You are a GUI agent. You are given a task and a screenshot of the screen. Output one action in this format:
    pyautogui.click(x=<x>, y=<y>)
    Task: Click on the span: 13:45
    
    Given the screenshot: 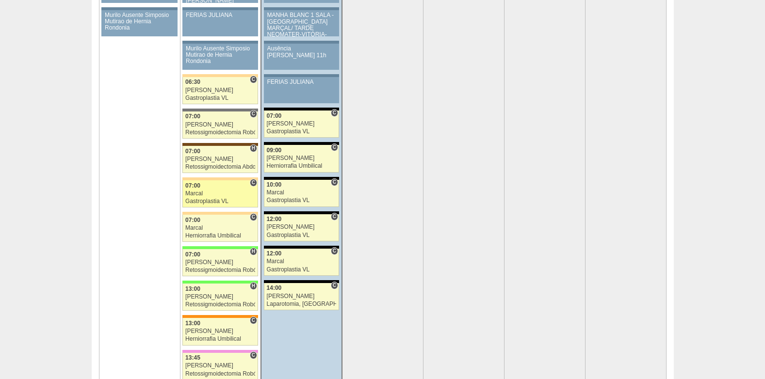 What is the action you would take?
    pyautogui.click(x=193, y=358)
    